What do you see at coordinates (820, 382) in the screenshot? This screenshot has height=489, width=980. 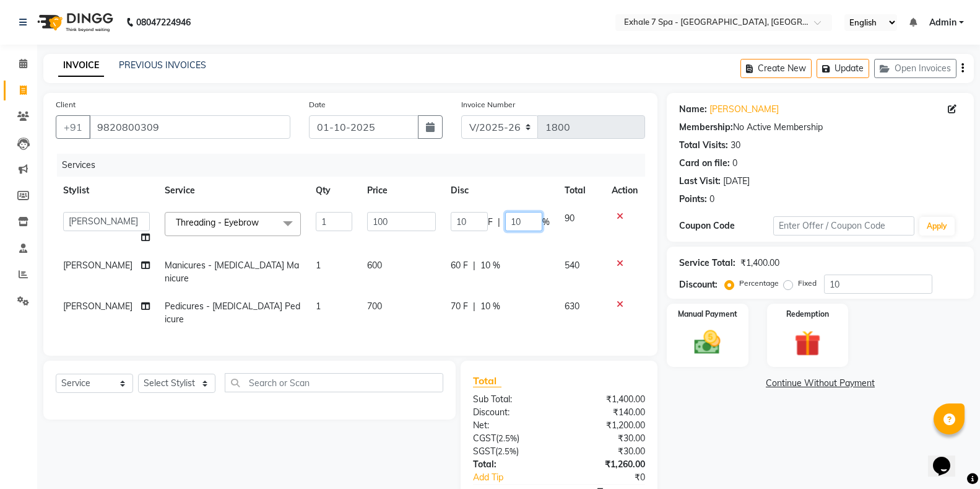 I see `a: Continue Without Payment` at bounding box center [820, 382].